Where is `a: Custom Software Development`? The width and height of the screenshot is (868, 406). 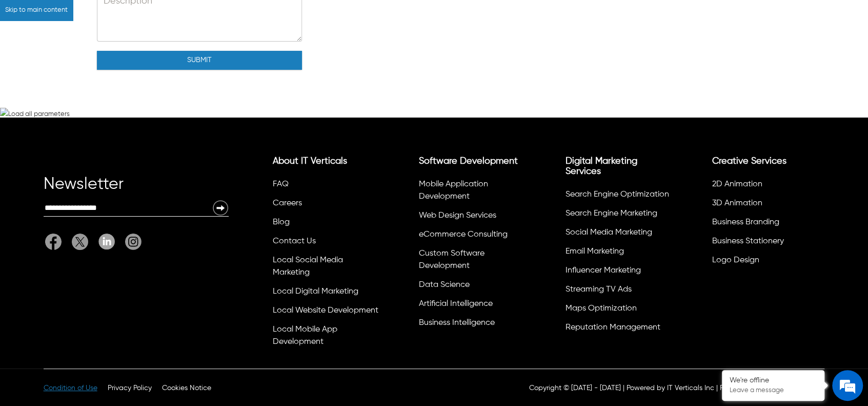
a: Custom Software Development is located at coordinates (452, 260).